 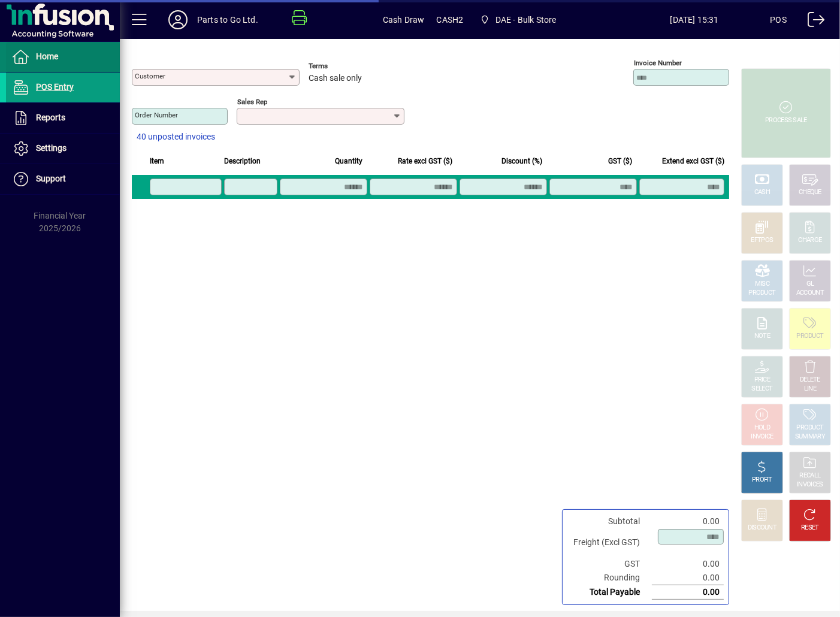 I want to click on div: ACCOUNT, so click(x=810, y=293).